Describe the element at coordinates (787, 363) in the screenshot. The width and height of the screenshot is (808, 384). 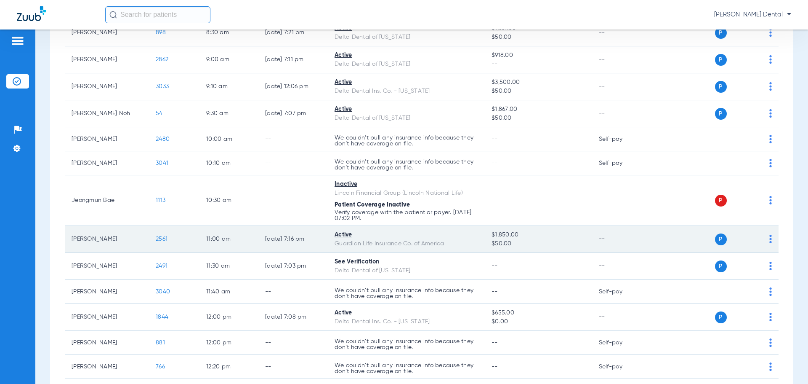
I see `div: Chat Widget` at that location.